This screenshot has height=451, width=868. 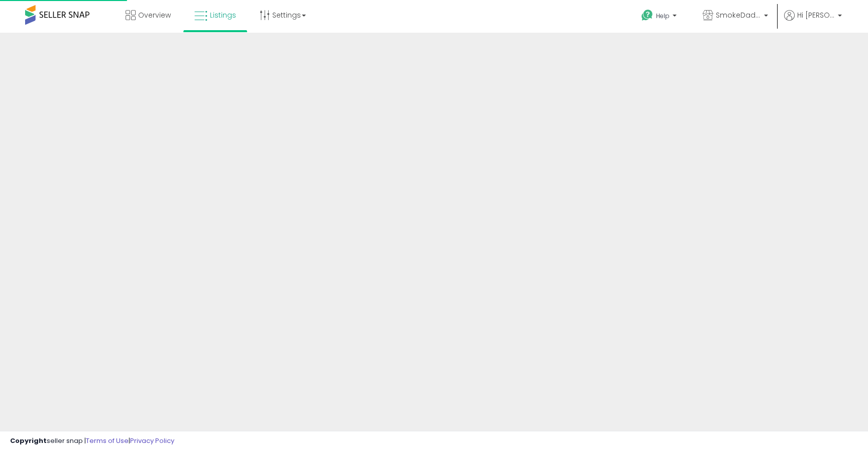 I want to click on a: Terms of Use, so click(x=107, y=441).